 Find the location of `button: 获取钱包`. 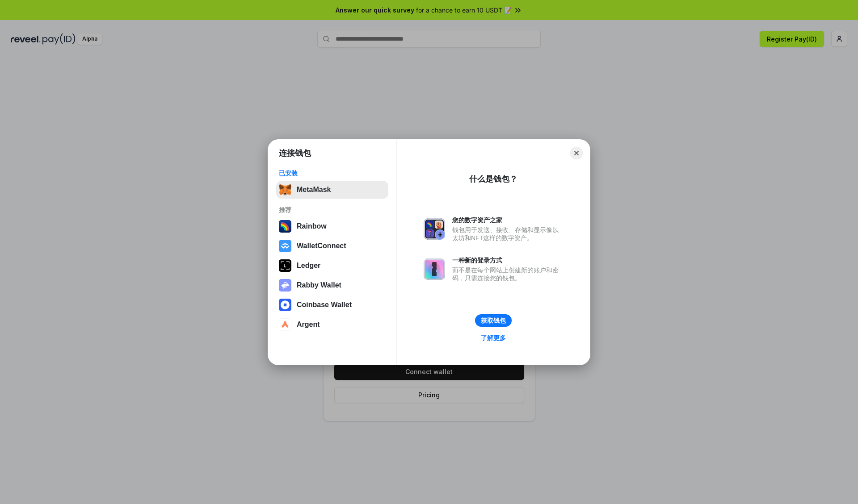

button: 获取钱包 is located at coordinates (494, 320).